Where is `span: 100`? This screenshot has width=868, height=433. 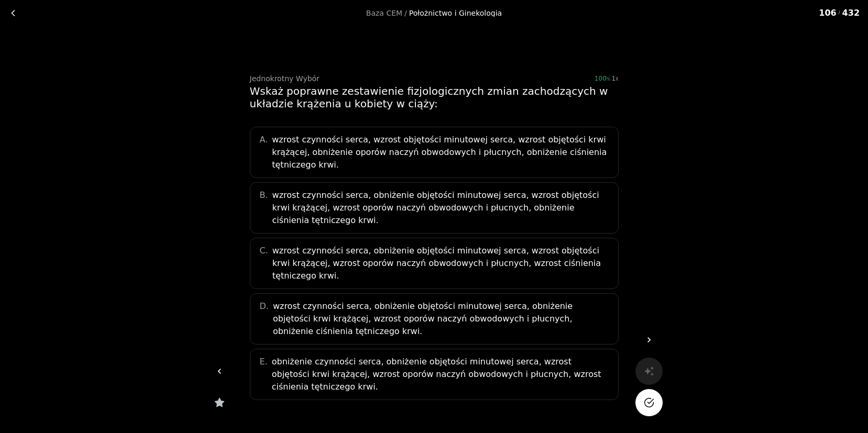
span: 100 is located at coordinates (602, 78).